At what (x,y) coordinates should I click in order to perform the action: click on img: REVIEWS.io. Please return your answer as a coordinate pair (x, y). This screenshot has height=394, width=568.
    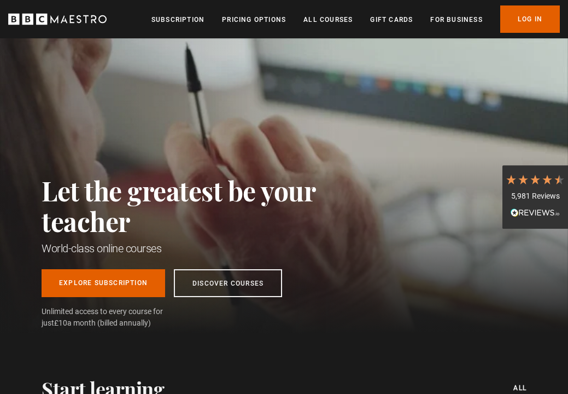
    Looking at the image, I should click on (535, 212).